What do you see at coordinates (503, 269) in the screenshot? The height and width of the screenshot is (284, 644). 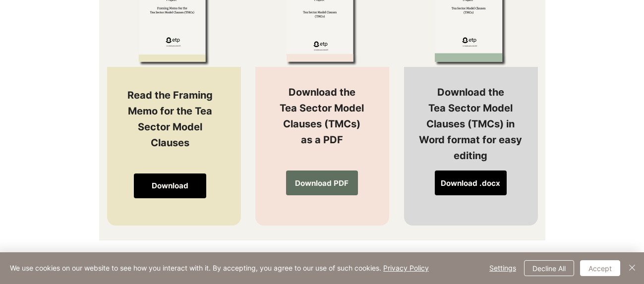 I see `span: Settings` at bounding box center [503, 269].